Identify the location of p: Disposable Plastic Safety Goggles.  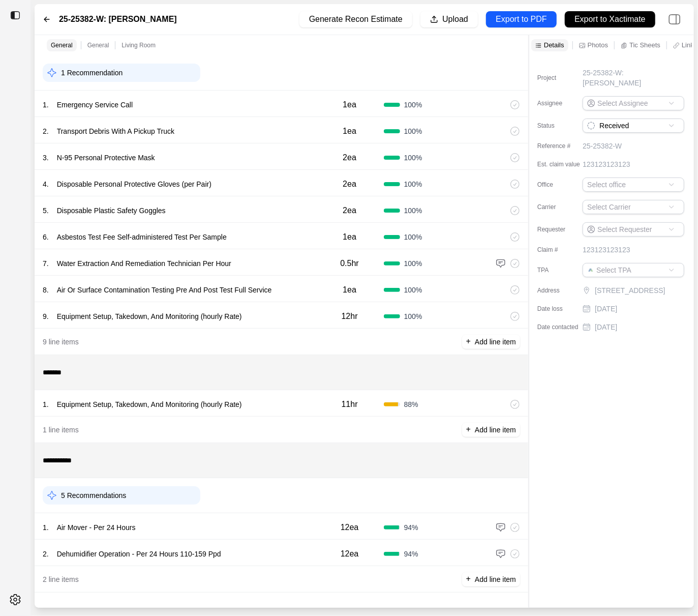
(111, 211).